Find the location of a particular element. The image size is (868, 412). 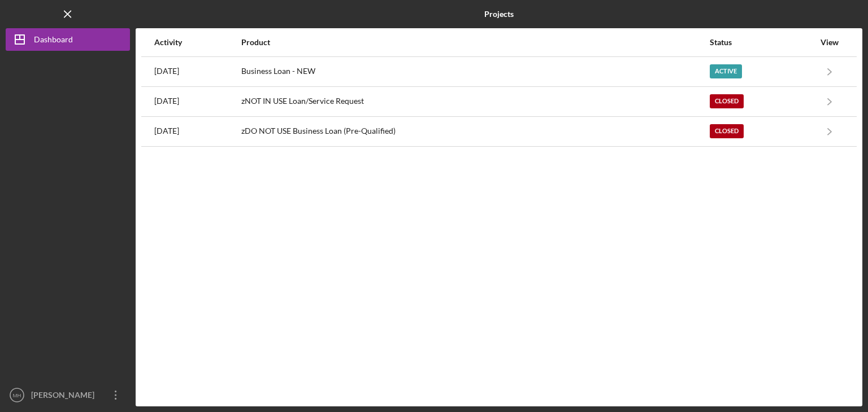

div: Active is located at coordinates (725, 71).